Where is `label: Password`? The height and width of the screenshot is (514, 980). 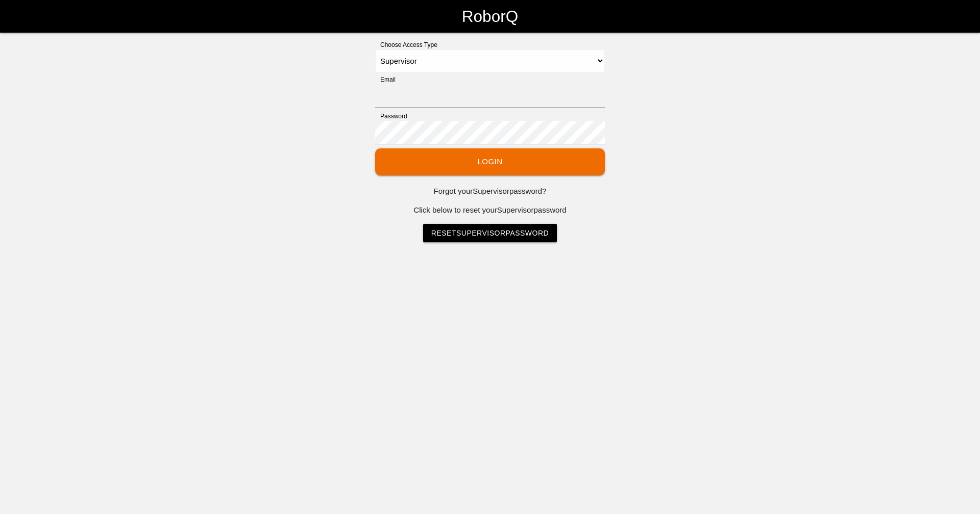
label: Password is located at coordinates (391, 116).